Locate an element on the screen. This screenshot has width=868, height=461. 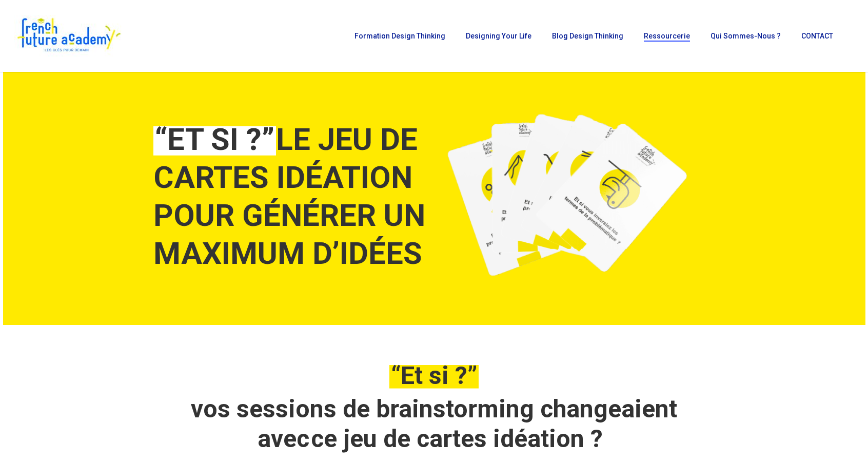
a: Formation Design Thinking is located at coordinates (399, 36).